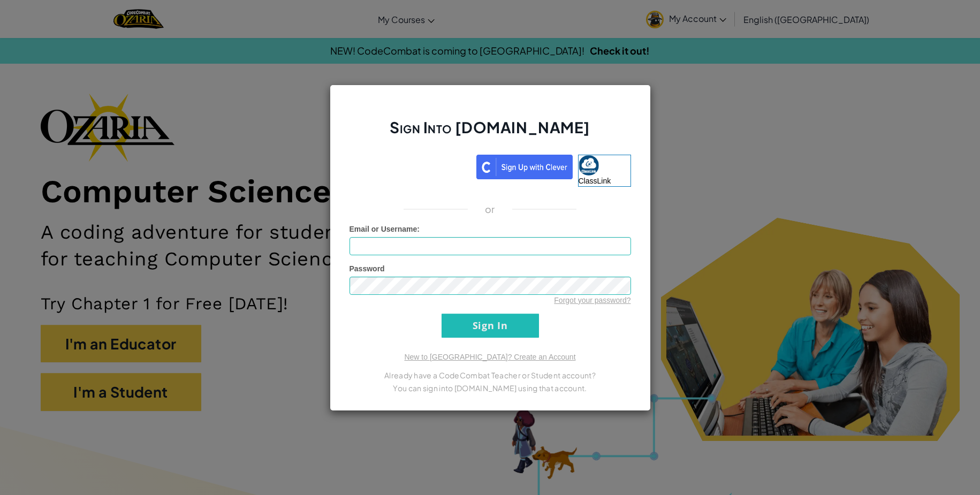  Describe the element at coordinates (383, 229) in the screenshot. I see `span: Email or Username` at that location.